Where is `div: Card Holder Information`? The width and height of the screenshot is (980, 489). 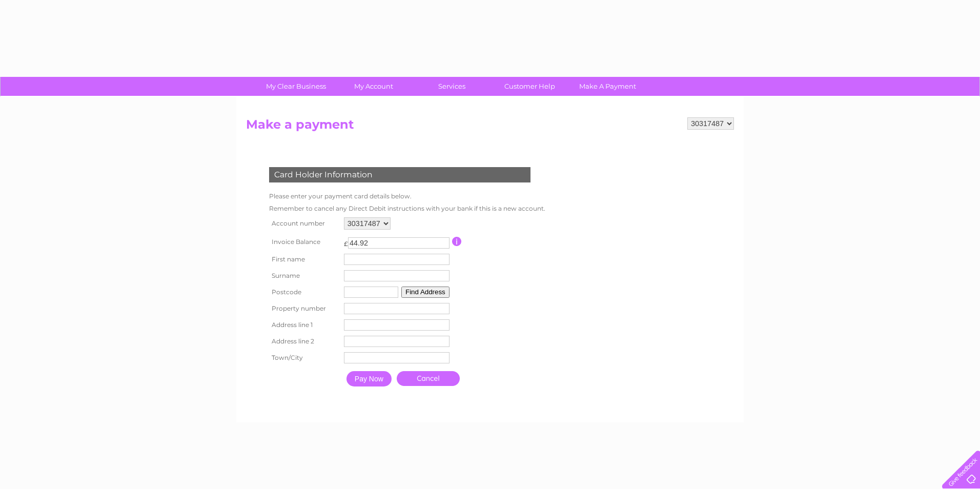
div: Card Holder Information is located at coordinates (400, 175).